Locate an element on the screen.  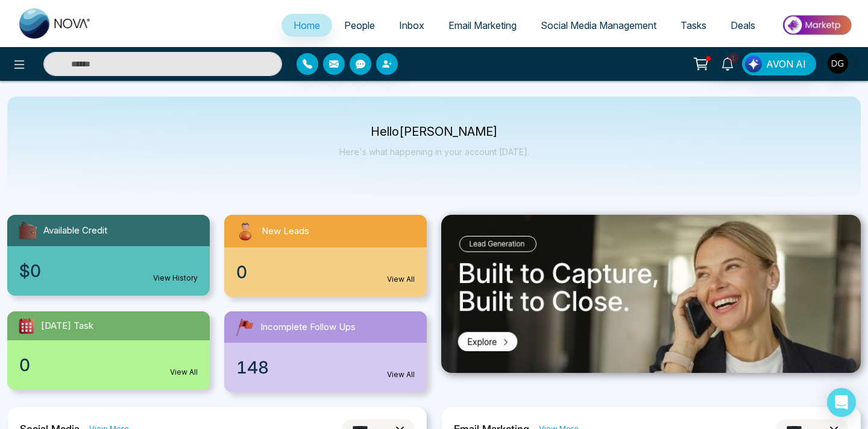
span: Social Media Management is located at coordinates (598, 26).